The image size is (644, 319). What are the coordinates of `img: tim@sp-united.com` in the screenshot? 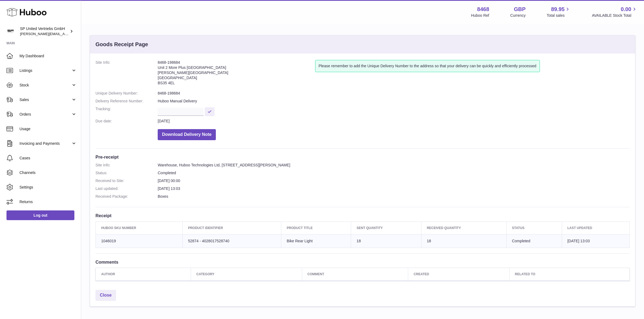 It's located at (10, 31).